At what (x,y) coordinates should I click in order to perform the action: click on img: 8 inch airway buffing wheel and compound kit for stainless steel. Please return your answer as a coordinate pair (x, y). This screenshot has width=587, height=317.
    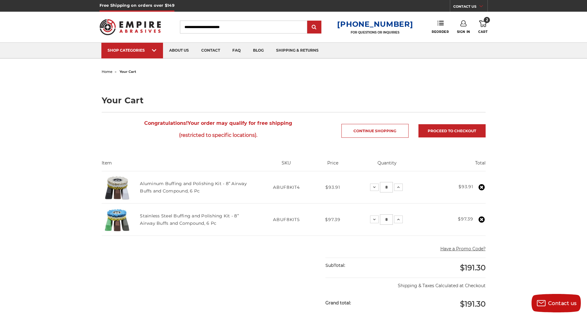
    Looking at the image, I should click on (117, 220).